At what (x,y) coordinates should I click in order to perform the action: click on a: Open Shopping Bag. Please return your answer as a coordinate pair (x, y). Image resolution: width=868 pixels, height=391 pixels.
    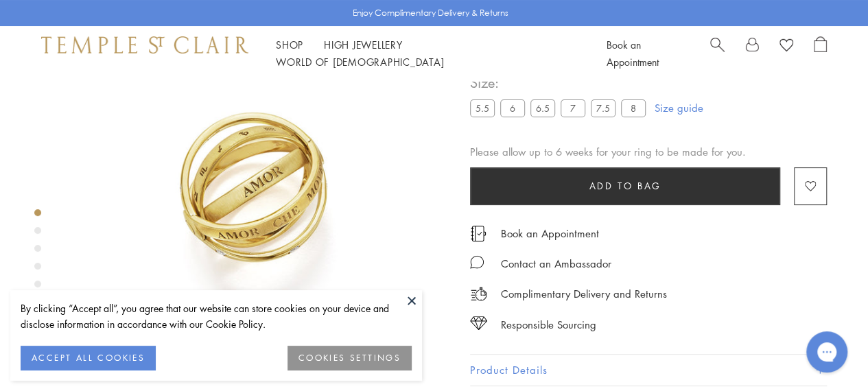
    Looking at the image, I should click on (820, 53).